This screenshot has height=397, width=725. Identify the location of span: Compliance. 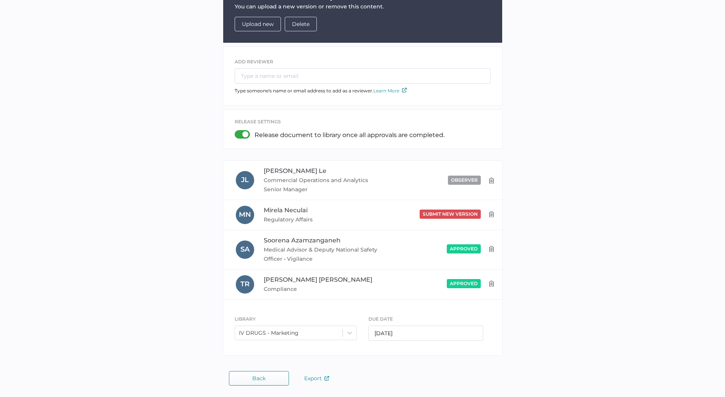
(321, 289).